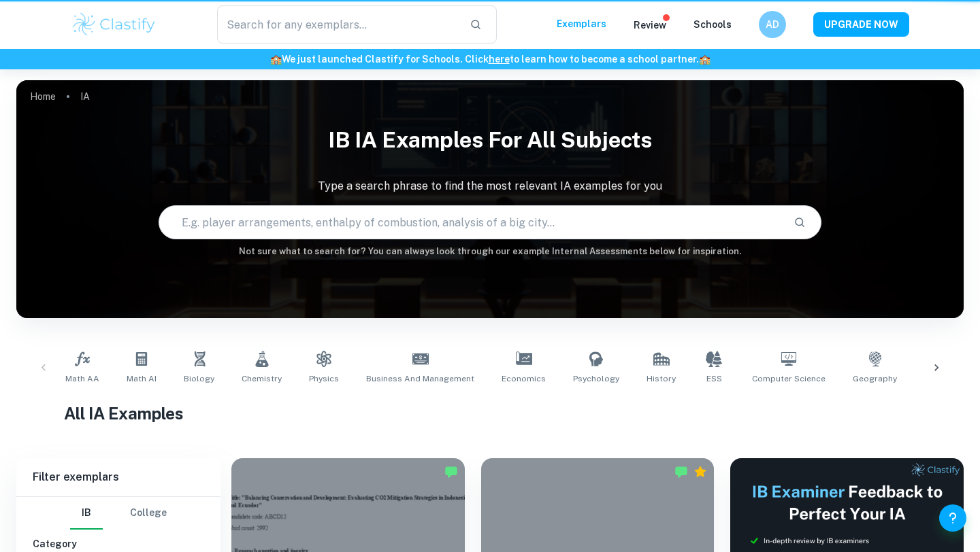 The width and height of the screenshot is (980, 552). I want to click on input: E.g. player arrangements, enthalpy of combustion, analysis of a big city..., so click(471, 222).